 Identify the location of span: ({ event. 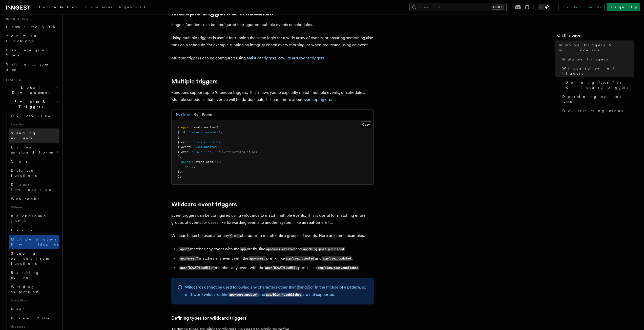
(197, 162).